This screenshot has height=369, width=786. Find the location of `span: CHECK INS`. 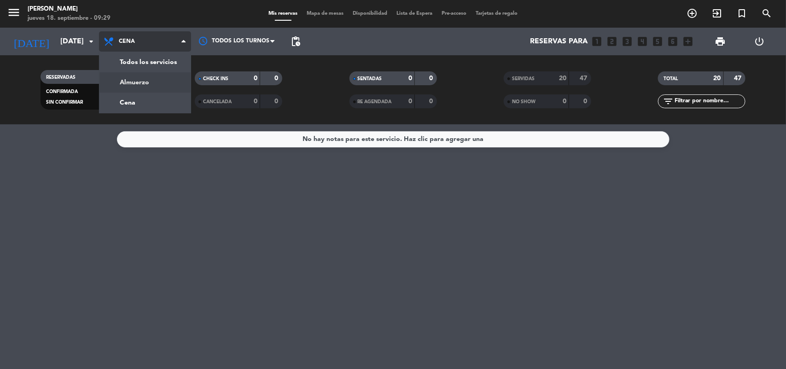

span: CHECK INS is located at coordinates (216, 79).